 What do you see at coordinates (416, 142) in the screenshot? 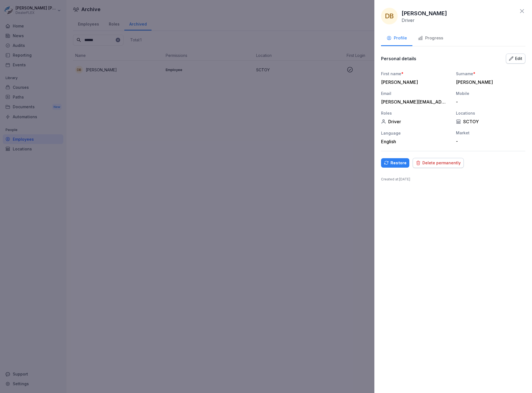
I see `div: English` at bounding box center [416, 142].